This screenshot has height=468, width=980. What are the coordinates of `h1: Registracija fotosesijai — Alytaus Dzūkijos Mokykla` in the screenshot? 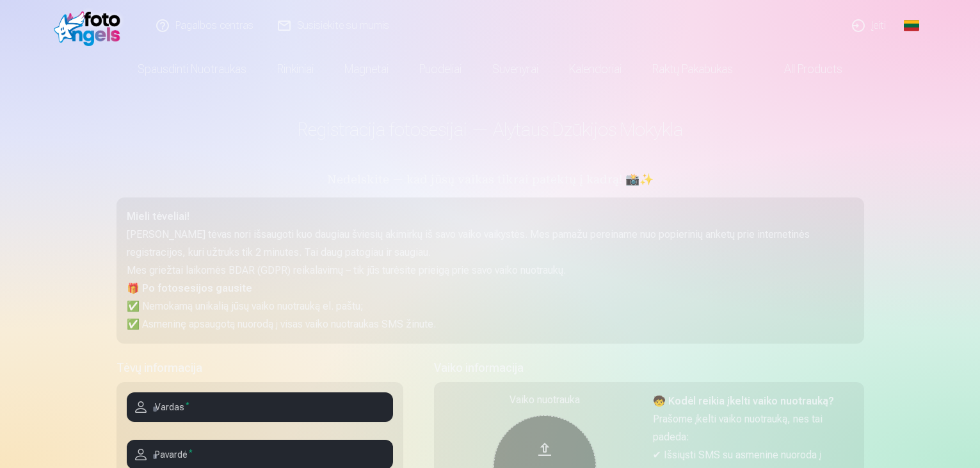 It's located at (490, 130).